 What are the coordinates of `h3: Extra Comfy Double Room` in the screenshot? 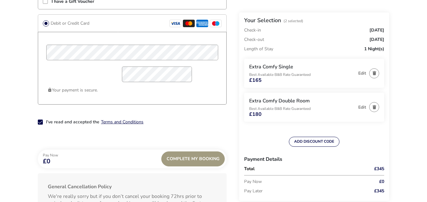 It's located at (302, 101).